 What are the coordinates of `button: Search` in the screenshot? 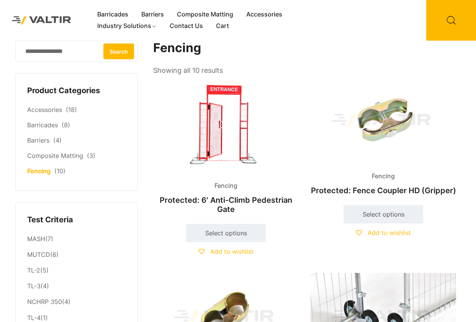 It's located at (119, 51).